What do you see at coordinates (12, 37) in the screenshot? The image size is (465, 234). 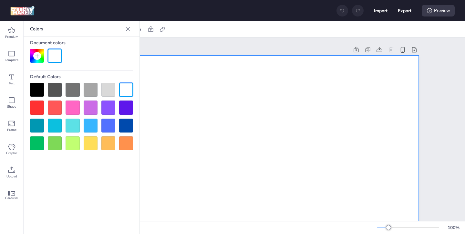 I see `span: Premium` at bounding box center [12, 37].